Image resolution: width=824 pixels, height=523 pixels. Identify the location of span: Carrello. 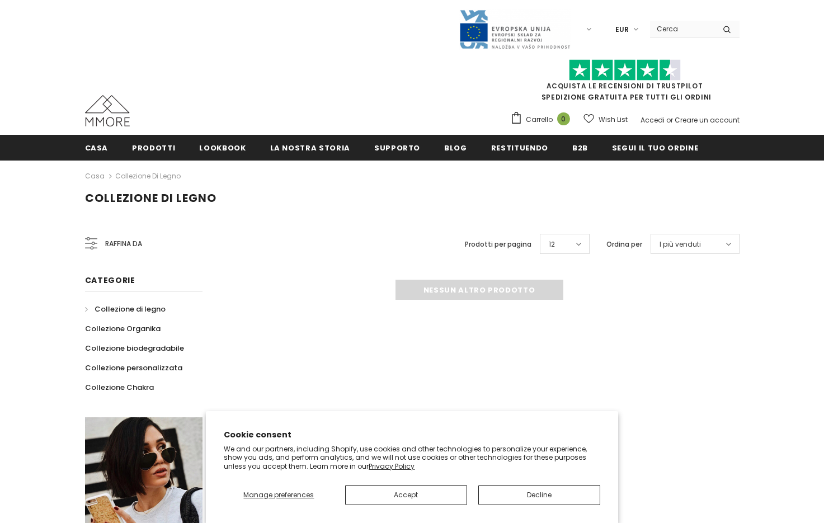
(539, 120).